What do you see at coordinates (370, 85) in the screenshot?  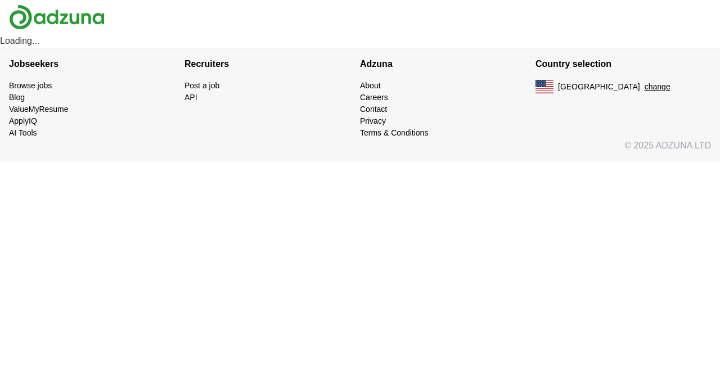 I see `a: About` at bounding box center [370, 85].